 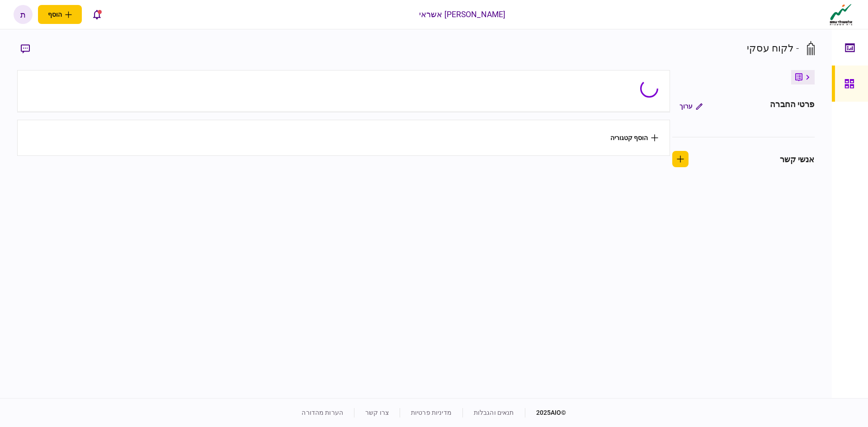 I want to click on div: פרטי החברה, so click(x=792, y=106).